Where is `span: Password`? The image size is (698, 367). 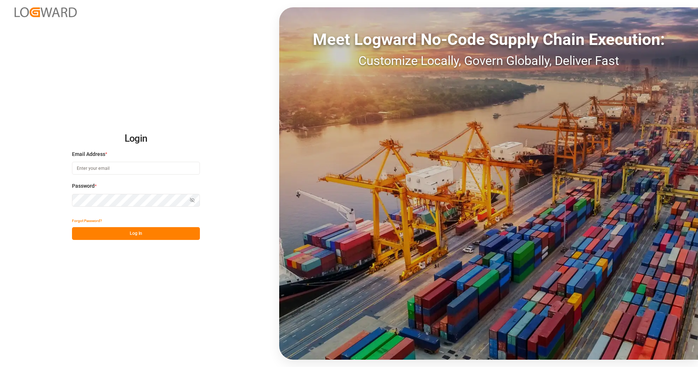
span: Password is located at coordinates (83, 186).